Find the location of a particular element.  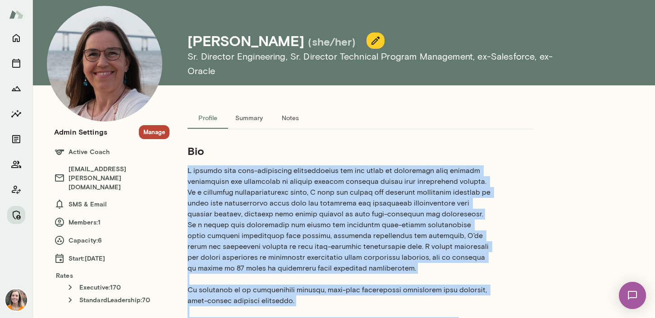

h5: (she/her) is located at coordinates (332, 41).